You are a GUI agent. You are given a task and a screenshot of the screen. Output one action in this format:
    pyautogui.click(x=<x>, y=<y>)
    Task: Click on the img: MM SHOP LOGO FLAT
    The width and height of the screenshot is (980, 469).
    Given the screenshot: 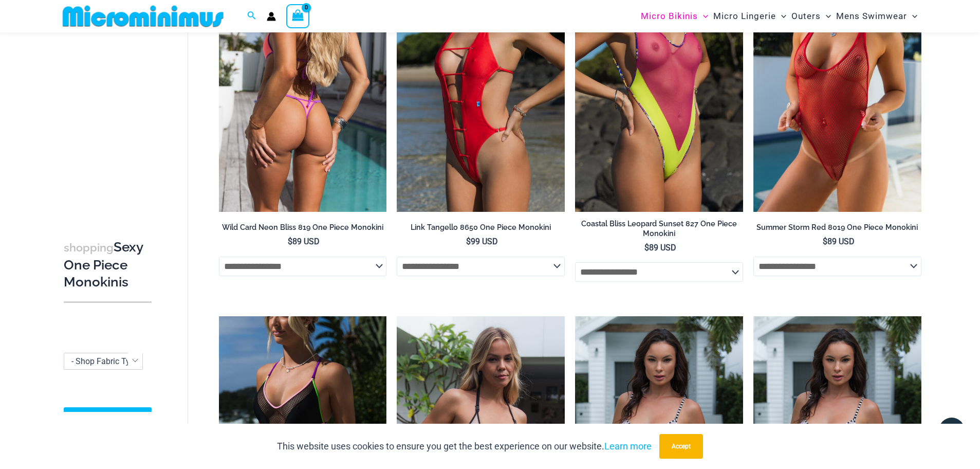 What is the action you would take?
    pyautogui.click(x=143, y=16)
    